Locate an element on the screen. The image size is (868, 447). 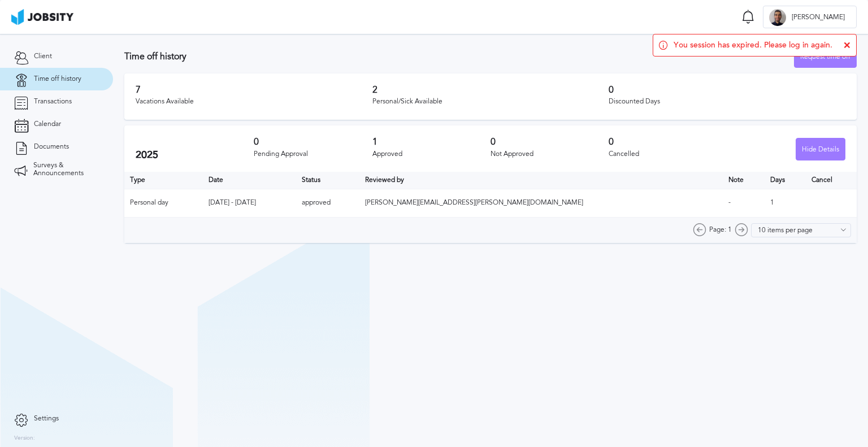
div: Vacations Available is located at coordinates (254, 102).